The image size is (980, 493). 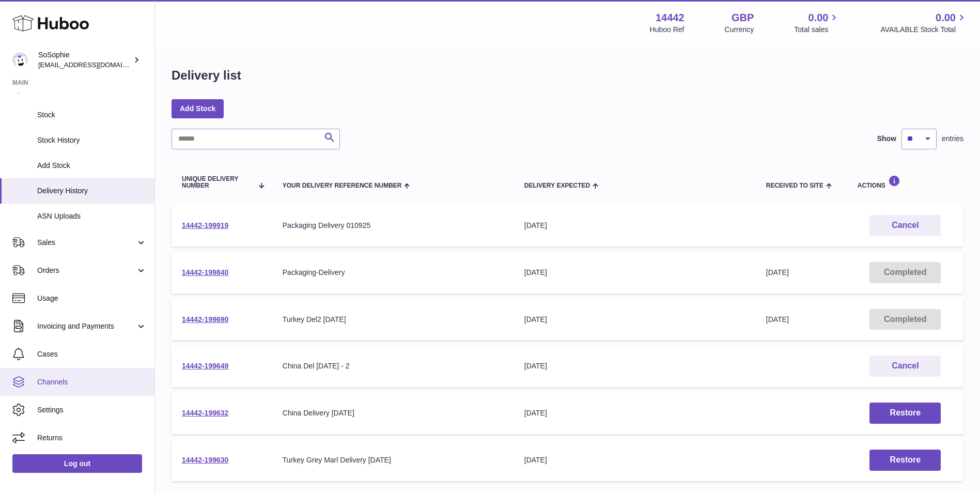 What do you see at coordinates (86, 326) in the screenshot?
I see `span: Invoicing and Payments` at bounding box center [86, 326].